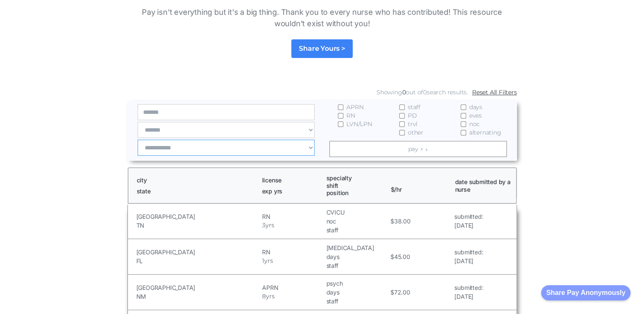 The image size is (644, 314). What do you see at coordinates (483, 185) in the screenshot?
I see `h1: date submitted by a nurse` at bounding box center [483, 185].